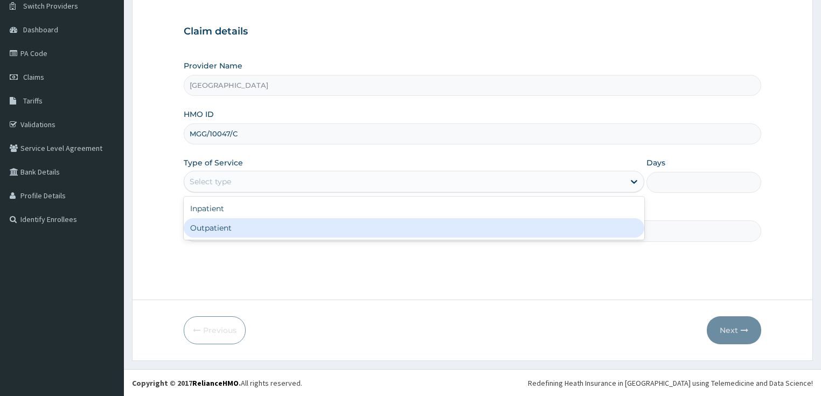  What do you see at coordinates (472, 32) in the screenshot?
I see `h3: Claim details` at bounding box center [472, 32].